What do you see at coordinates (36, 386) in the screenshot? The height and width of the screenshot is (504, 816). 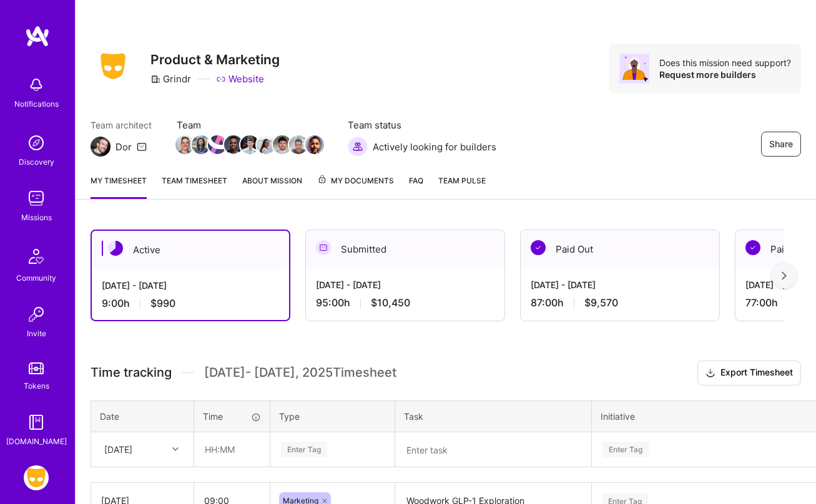 I see `div: Tokens` at bounding box center [36, 386].